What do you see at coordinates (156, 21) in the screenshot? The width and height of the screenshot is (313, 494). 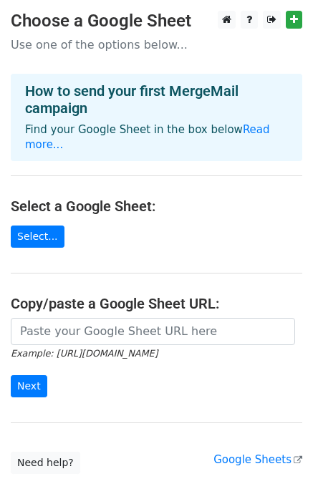 I see `h3: Choose a Google Sheet` at bounding box center [156, 21].